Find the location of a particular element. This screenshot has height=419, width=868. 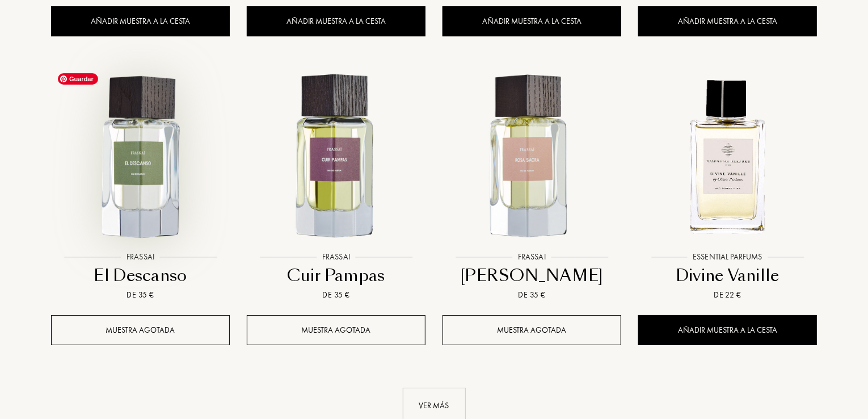

span: Guardar is located at coordinates (78, 79).